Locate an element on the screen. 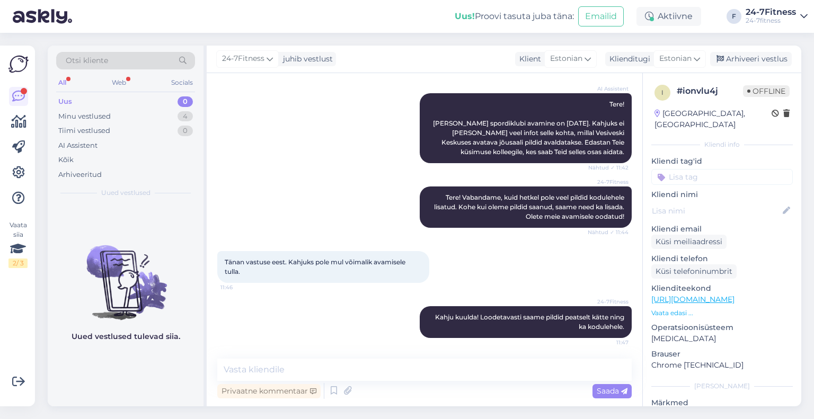 The width and height of the screenshot is (814, 419). span: Nähtud ✓ 11:44 is located at coordinates (608, 232).